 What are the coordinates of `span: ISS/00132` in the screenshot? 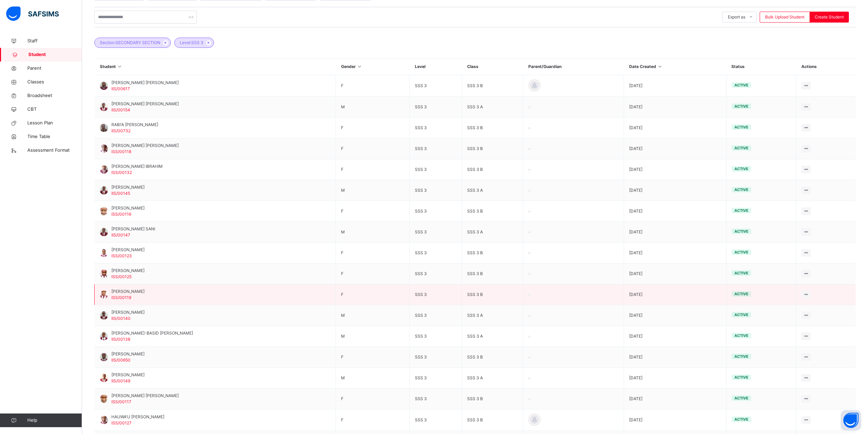 It's located at (121, 172).